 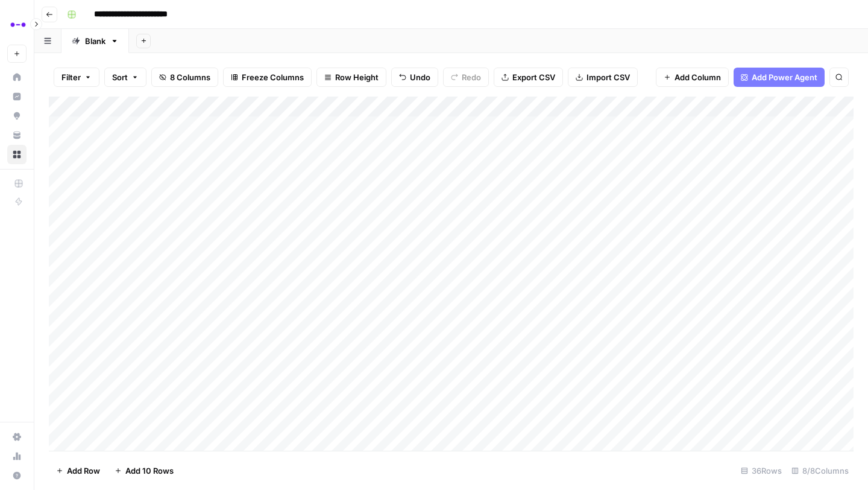 What do you see at coordinates (144, 471) in the screenshot?
I see `button: Add 10 Rows` at bounding box center [144, 471].